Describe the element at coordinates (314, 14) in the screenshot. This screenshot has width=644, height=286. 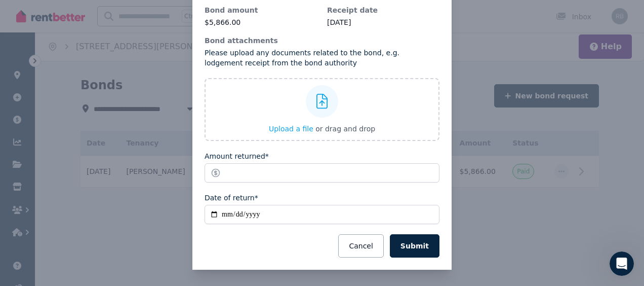
I see `button: Collapse window` at that location.